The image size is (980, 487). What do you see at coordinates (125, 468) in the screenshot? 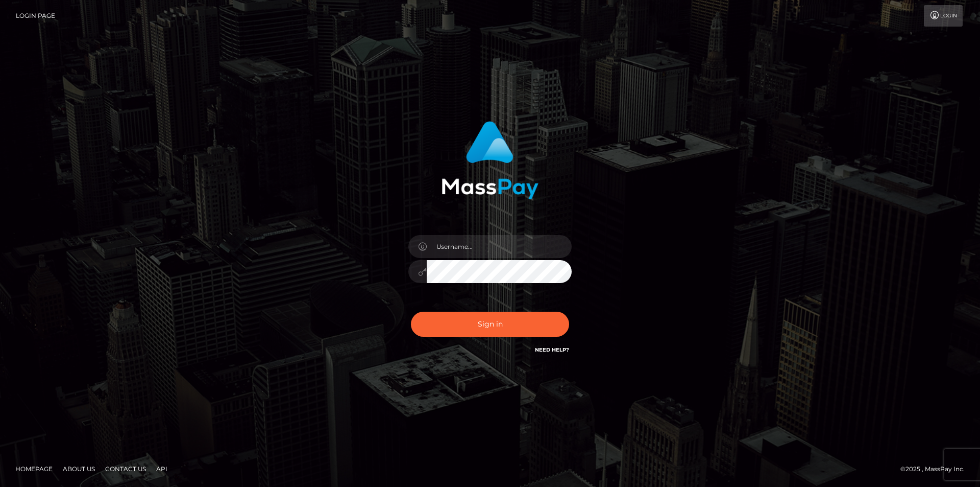
I see `a: Contact Us` at bounding box center [125, 468].